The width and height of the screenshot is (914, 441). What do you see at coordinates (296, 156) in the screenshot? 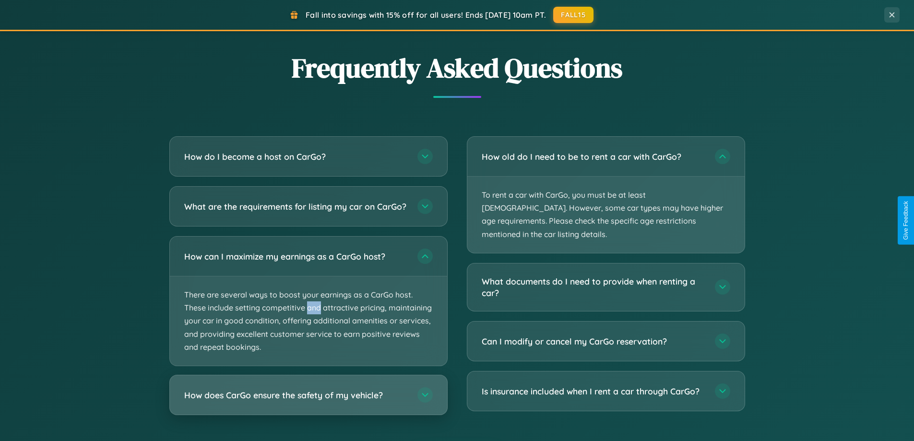
I see `h3: How do I become a host on CarGo?` at bounding box center [296, 156].